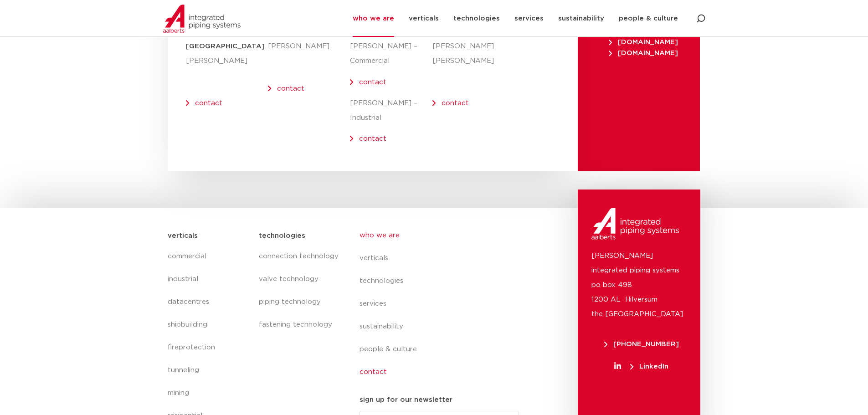  Describe the element at coordinates (209, 257) in the screenshot. I see `a: commercial` at that location.